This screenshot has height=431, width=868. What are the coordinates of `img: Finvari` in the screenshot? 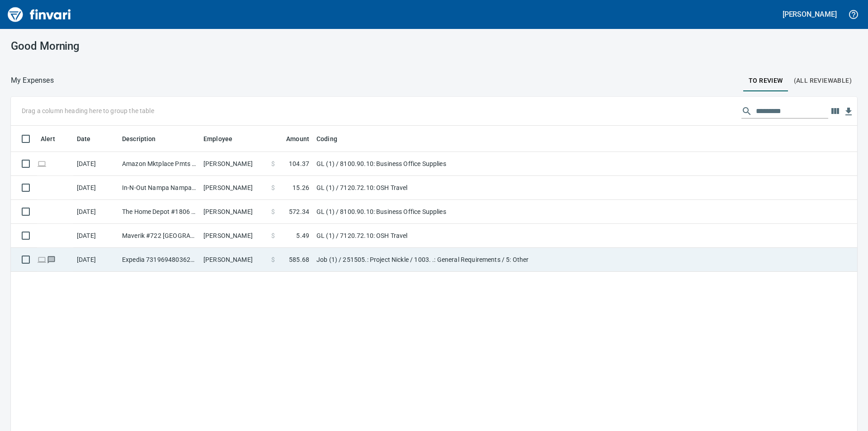 It's located at (39, 14).